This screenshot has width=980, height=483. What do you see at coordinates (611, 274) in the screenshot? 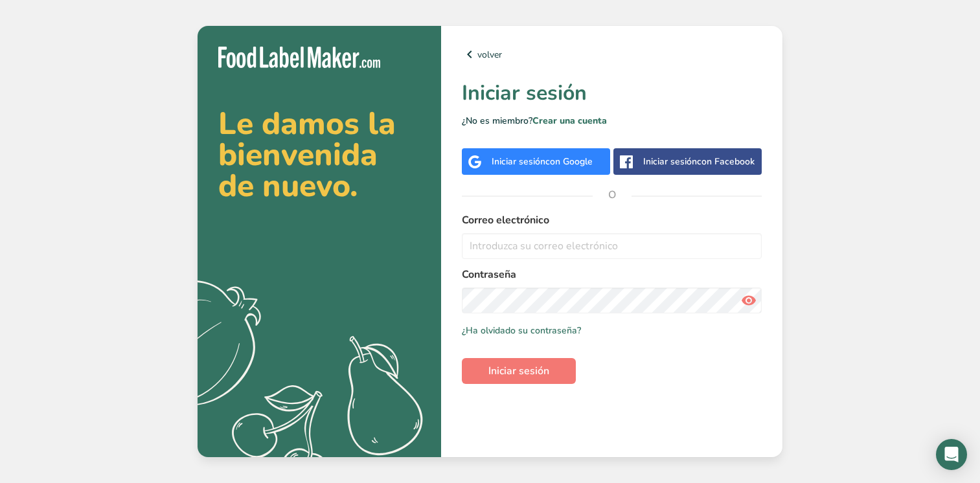
I see `label: Contraseña` at bounding box center [611, 274].